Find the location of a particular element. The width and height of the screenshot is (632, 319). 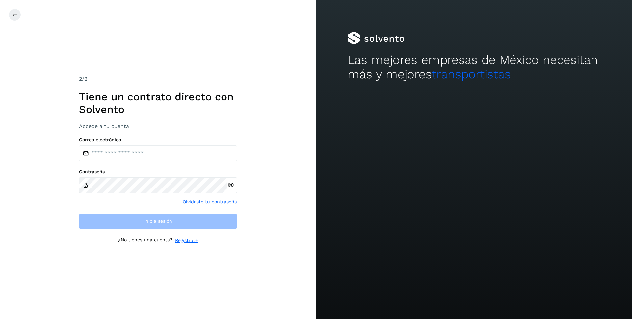

a: Olvidaste tu contraseña is located at coordinates (210, 201).